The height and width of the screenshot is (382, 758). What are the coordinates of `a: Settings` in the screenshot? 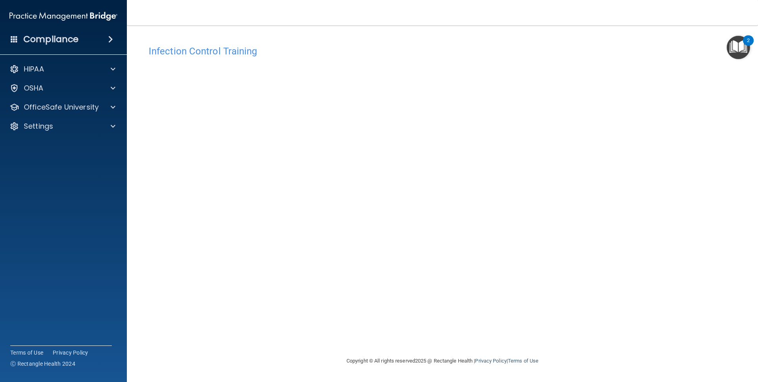 It's located at (62, 126).